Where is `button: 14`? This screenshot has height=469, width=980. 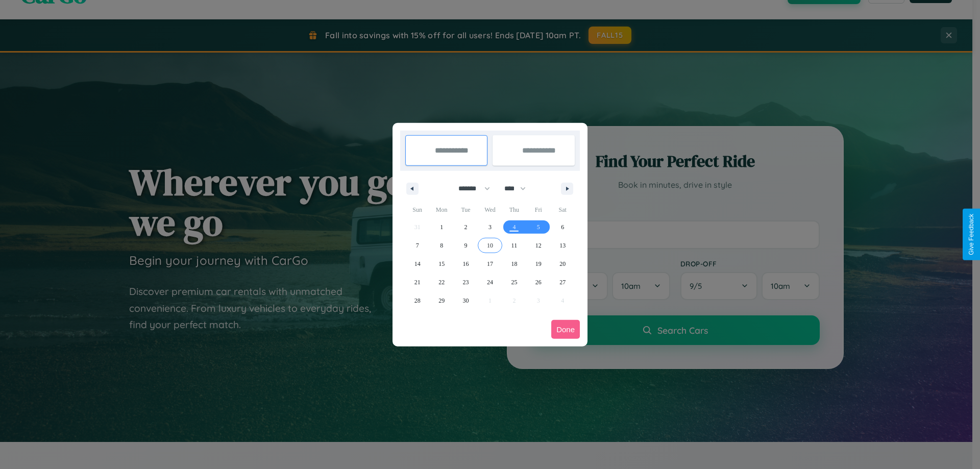
button: 14 is located at coordinates (417, 264).